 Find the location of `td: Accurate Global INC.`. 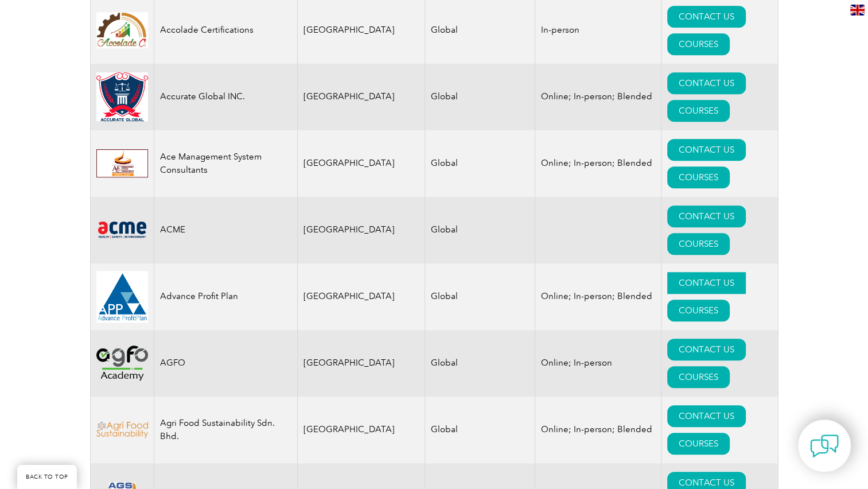

td: Accurate Global INC. is located at coordinates (225, 97).